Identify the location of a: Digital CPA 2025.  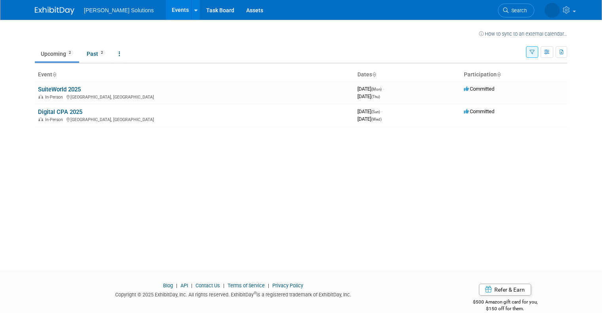
(60, 112).